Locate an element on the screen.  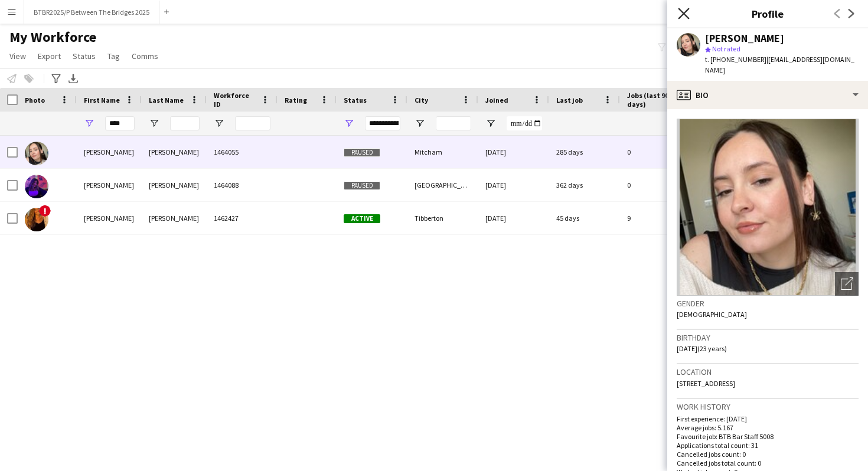
p: Cancelled jobs total count: 0 is located at coordinates (768, 463).